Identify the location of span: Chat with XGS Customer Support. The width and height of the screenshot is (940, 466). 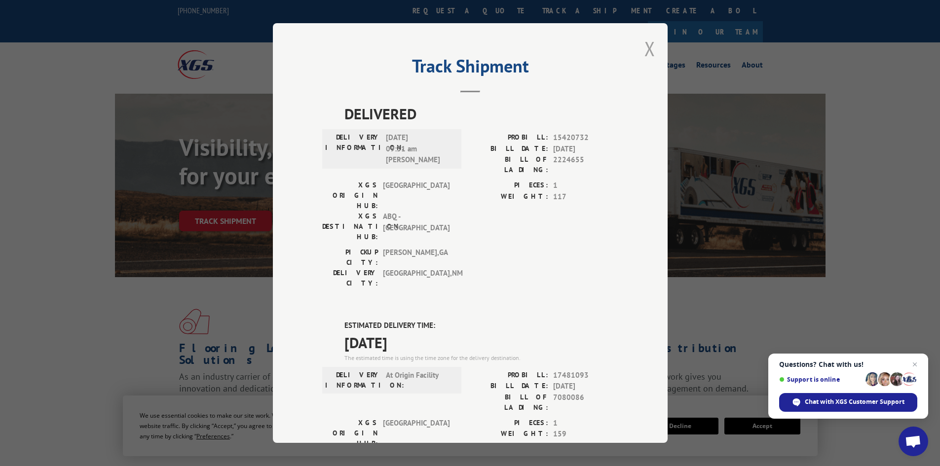
(855, 402).